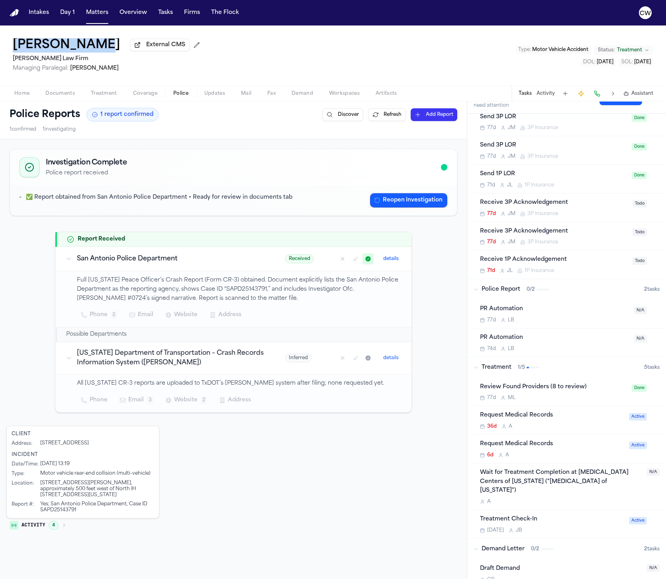 Image resolution: width=666 pixels, height=579 pixels. I want to click on h2: Possible Departments, so click(96, 334).